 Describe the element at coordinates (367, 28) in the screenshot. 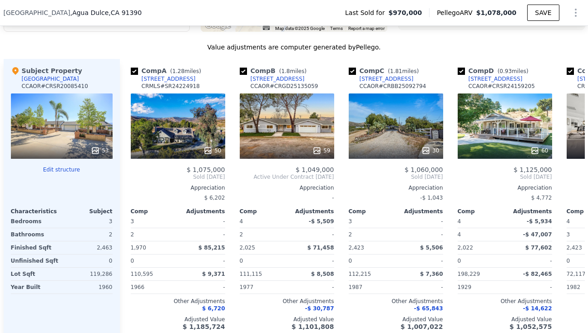

I see `a: Report a map error` at that location.